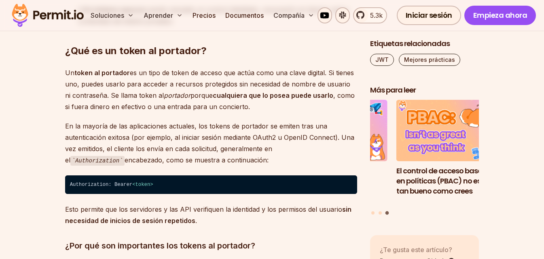  I want to click on button: Compañía, so click(294, 15).